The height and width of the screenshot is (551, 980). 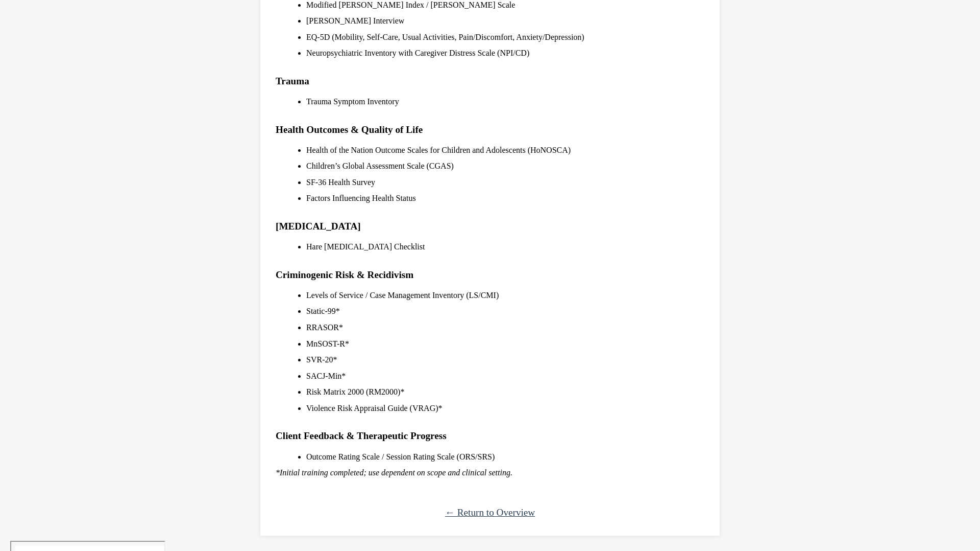 What do you see at coordinates (490, 512) in the screenshot?
I see `a: ← Return to Overview` at bounding box center [490, 512].